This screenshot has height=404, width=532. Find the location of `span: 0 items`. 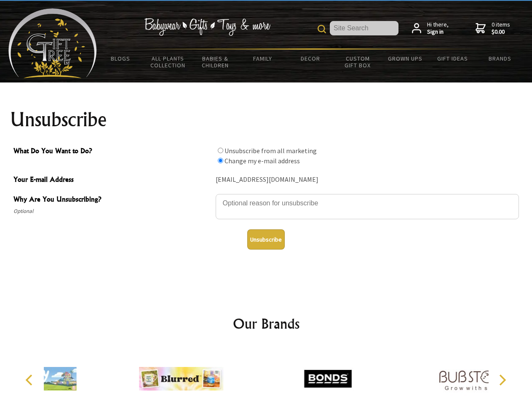

span: 0 items is located at coordinates (501, 28).